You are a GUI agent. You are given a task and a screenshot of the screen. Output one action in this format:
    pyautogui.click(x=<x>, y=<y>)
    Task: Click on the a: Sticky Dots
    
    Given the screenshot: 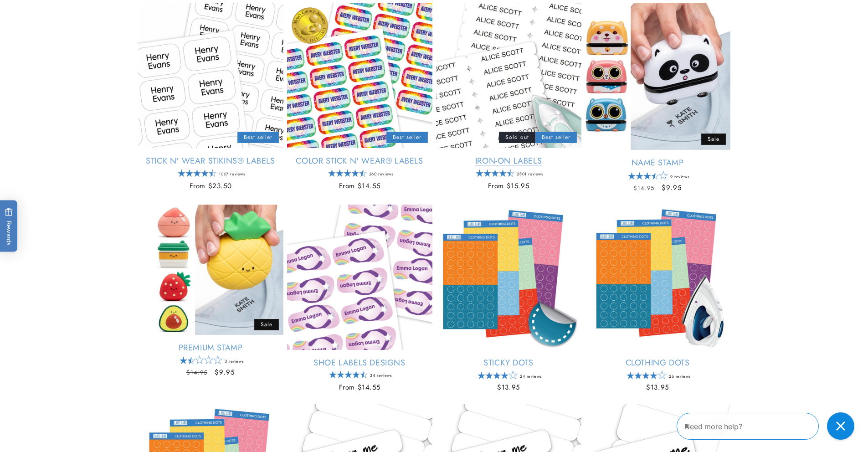 What is the action you would take?
    pyautogui.click(x=508, y=363)
    